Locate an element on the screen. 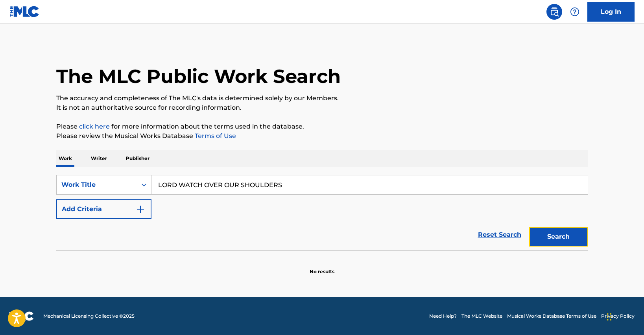 The height and width of the screenshot is (335, 644). p: It is not an authoritative source for recording information. is located at coordinates (322, 108).